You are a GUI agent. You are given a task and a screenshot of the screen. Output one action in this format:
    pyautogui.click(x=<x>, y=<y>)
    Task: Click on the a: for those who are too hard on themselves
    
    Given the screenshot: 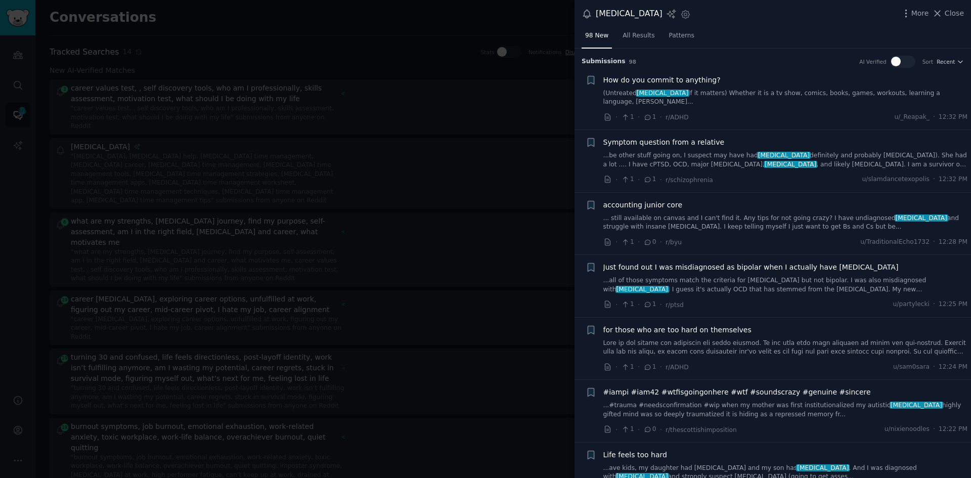 What is the action you would take?
    pyautogui.click(x=677, y=330)
    